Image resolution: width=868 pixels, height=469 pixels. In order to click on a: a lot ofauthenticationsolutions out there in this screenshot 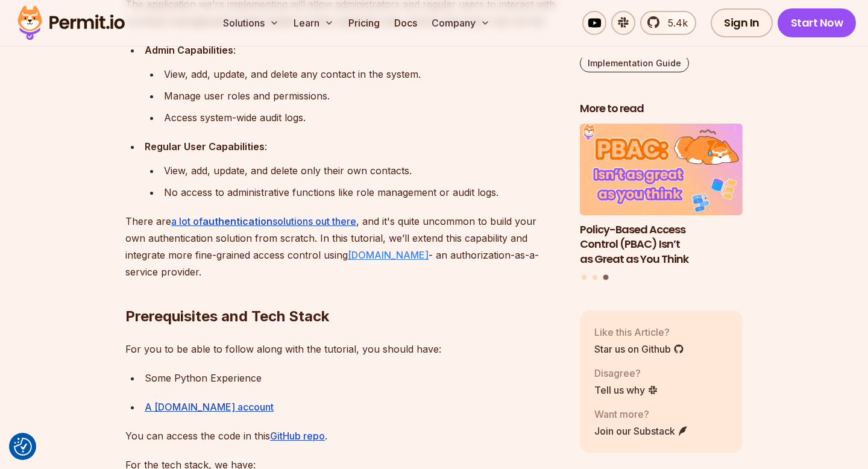, I will do `click(264, 222)`.